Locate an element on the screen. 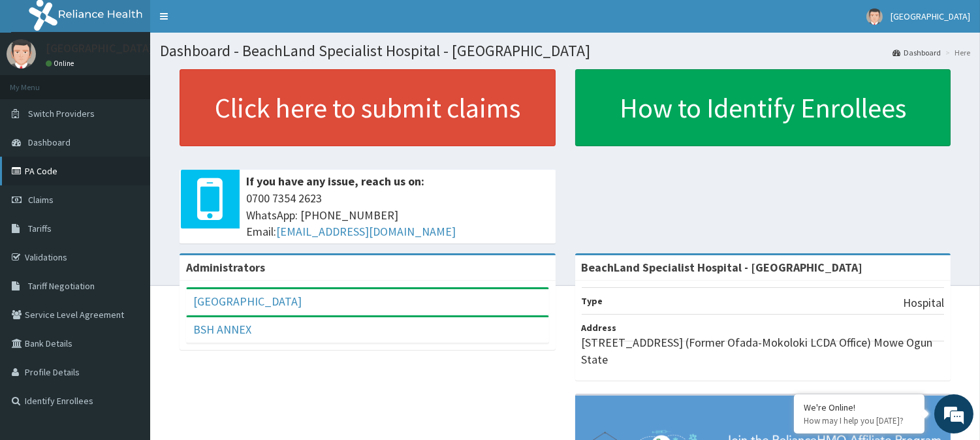 The width and height of the screenshot is (980, 440). span: Tariff Negotiation is located at coordinates (61, 286).